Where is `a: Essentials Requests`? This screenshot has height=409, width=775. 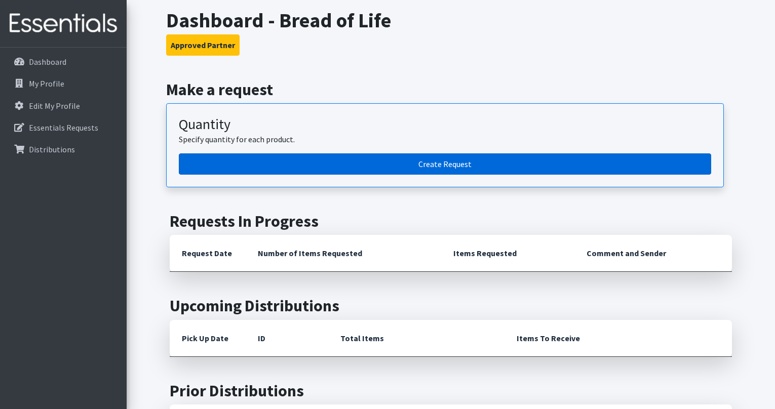 a: Essentials Requests is located at coordinates (63, 128).